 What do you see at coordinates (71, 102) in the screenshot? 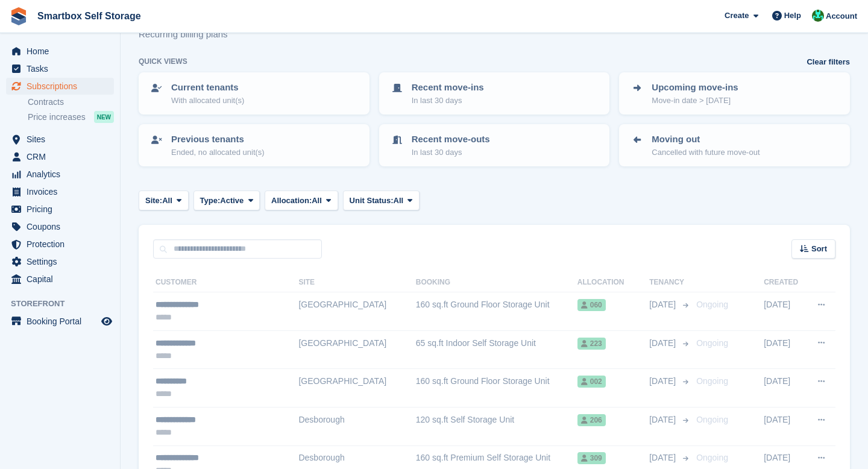
I see `a: Contracts` at bounding box center [71, 102].